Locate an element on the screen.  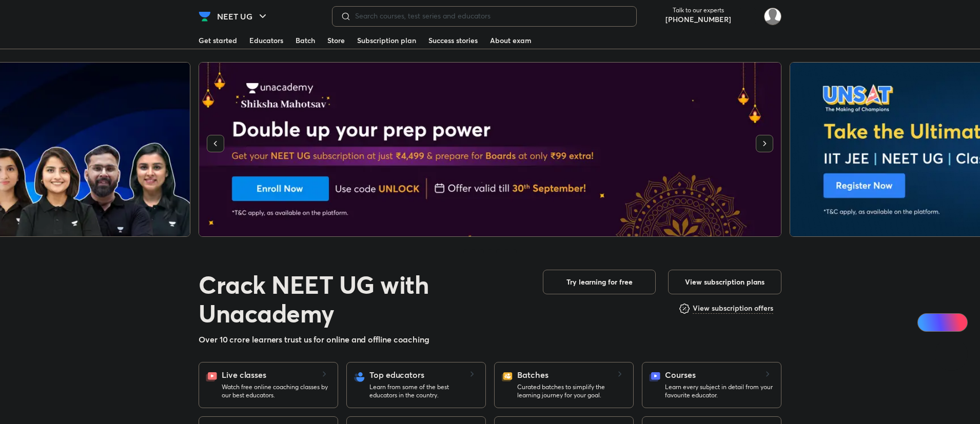
a: Educators is located at coordinates (267, 41).